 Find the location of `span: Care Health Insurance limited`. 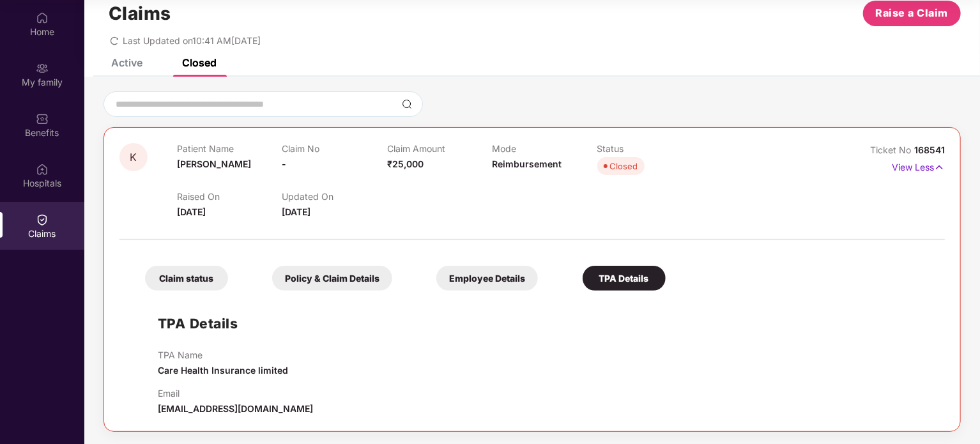

span: Care Health Insurance limited is located at coordinates (223, 370).